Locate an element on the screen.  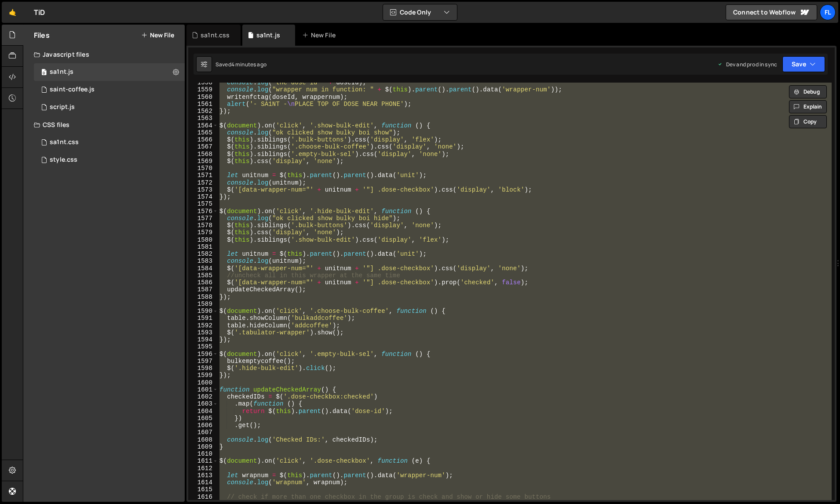
div: 1603 is located at coordinates (203, 404).